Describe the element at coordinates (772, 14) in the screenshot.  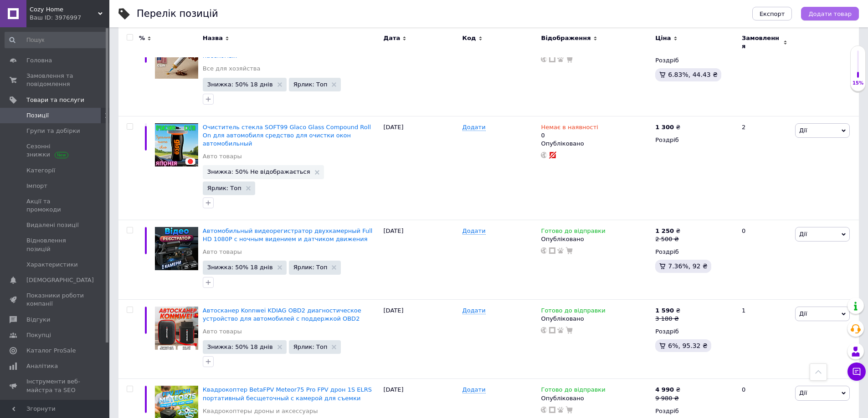
I see `span: Експорт` at that location.